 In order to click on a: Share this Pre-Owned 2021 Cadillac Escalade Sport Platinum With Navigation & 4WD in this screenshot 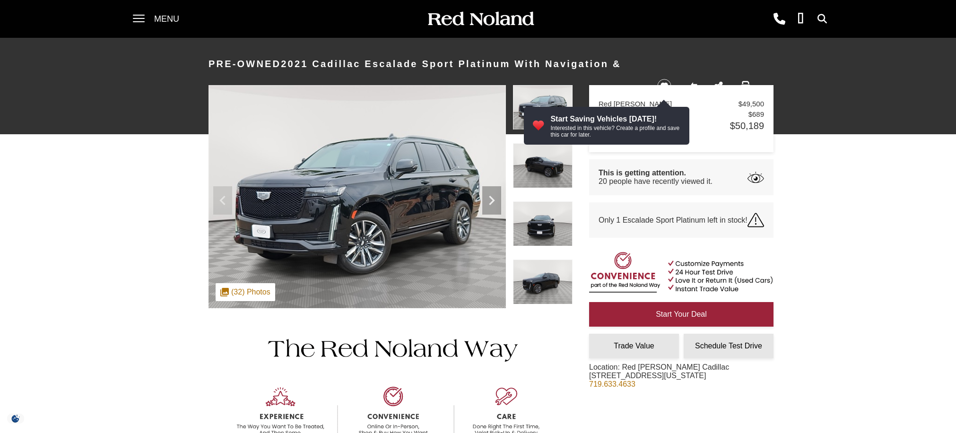, I will do `click(719, 86)`.